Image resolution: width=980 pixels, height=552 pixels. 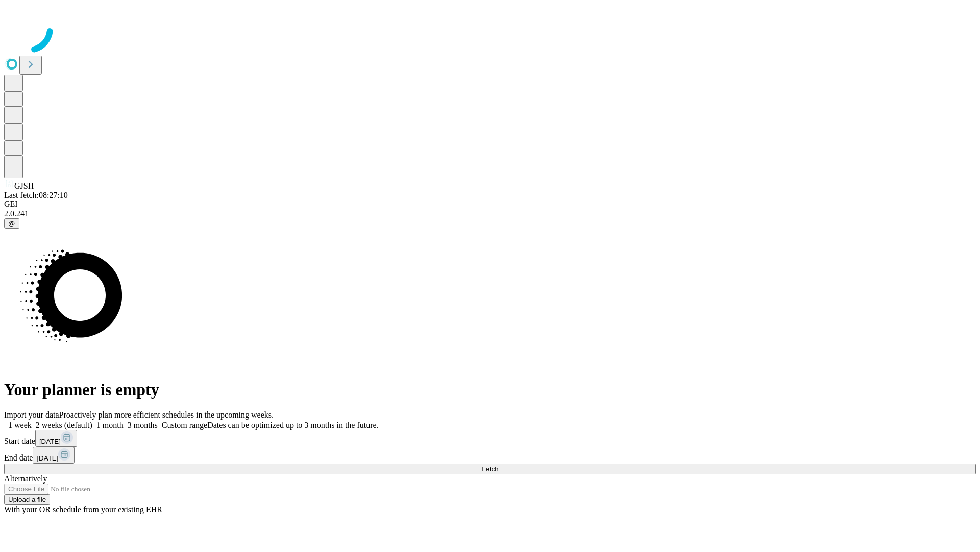 What do you see at coordinates (31, 414) in the screenshot?
I see `span: Import your data` at bounding box center [31, 414].